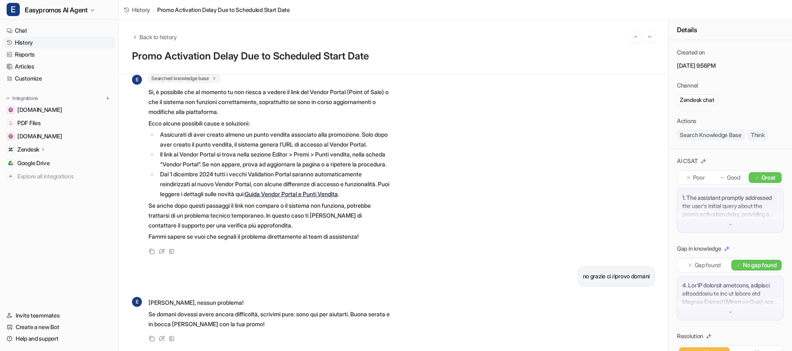 The width and height of the screenshot is (792, 351). Describe the element at coordinates (768, 177) in the screenshot. I see `p: Great` at that location.